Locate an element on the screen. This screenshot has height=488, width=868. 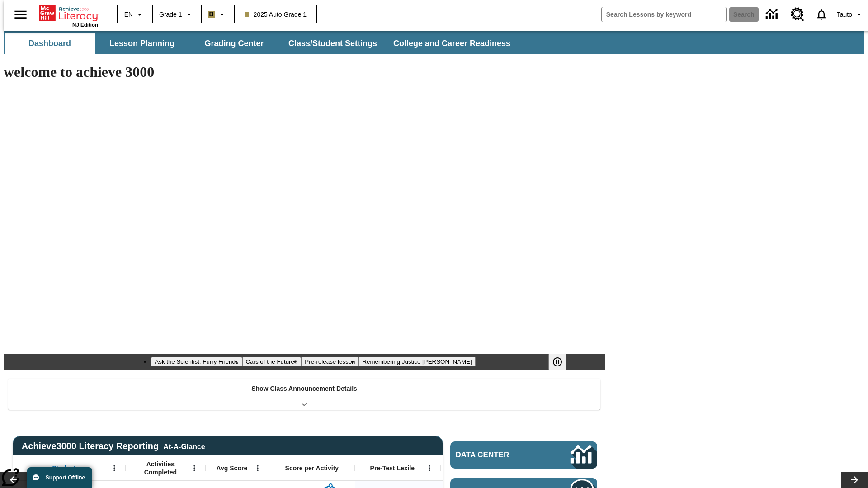
span: Avg Score is located at coordinates (231, 468).